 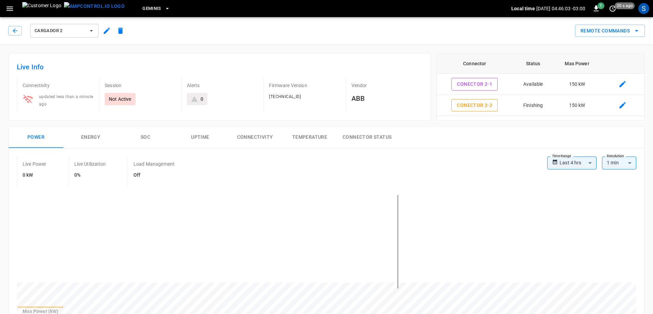 What do you see at coordinates (91, 138) in the screenshot?
I see `button: Energy` at bounding box center [91, 138].